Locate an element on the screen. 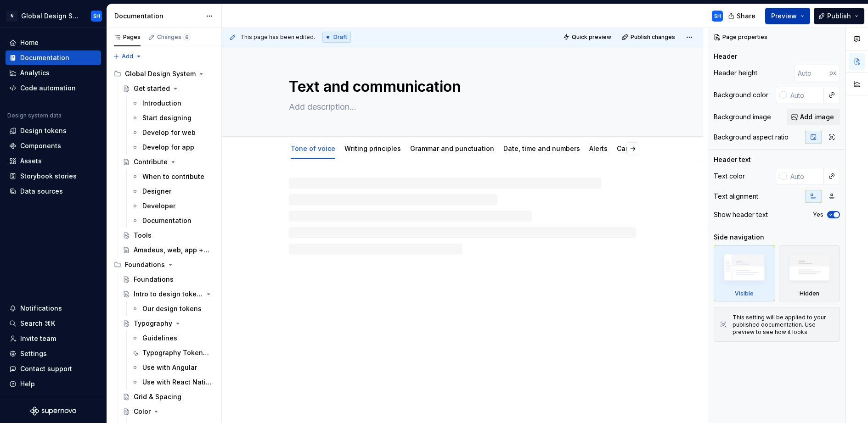  span: Draft is located at coordinates (340, 37).